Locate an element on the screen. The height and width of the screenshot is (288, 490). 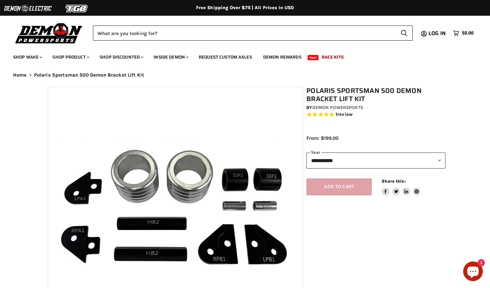
span: review is located at coordinates (345, 115).